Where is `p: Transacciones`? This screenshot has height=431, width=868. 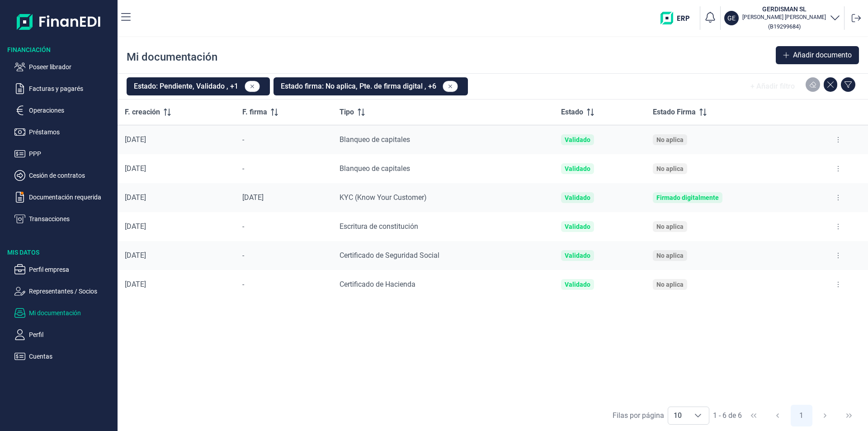
p: Transacciones is located at coordinates (72, 219).